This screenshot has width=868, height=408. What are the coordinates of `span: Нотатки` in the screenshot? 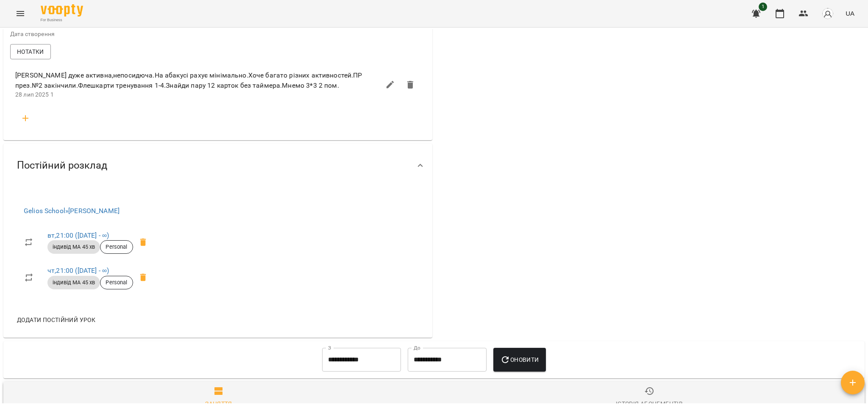 It's located at (30, 52).